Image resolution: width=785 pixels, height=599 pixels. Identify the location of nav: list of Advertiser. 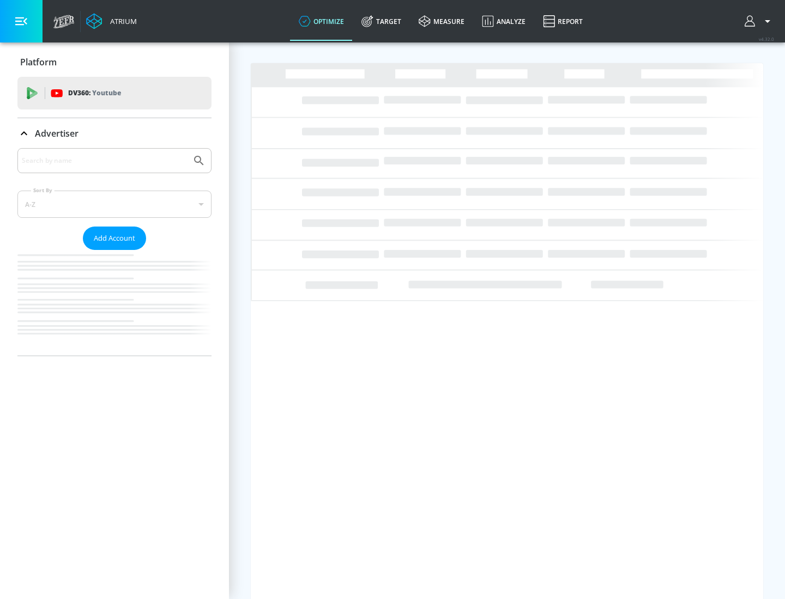
(114, 303).